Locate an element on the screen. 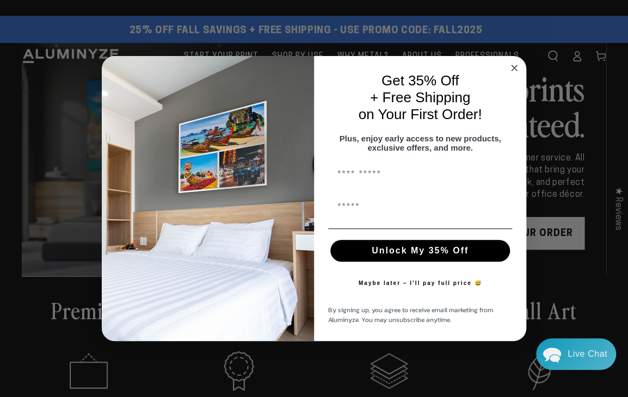  img: 728e4f65-7e6c-44e2-b7d1-0292a396982f.jpeg is located at coordinates (208, 199).